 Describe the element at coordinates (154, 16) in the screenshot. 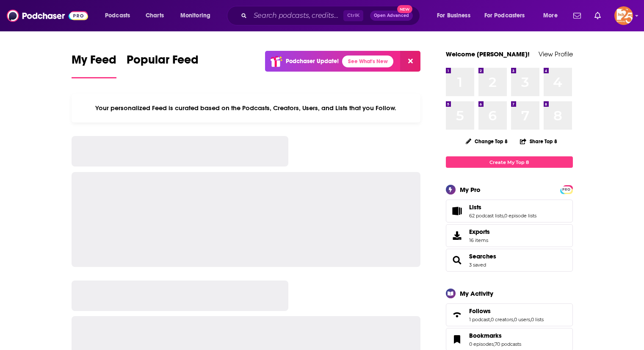

I see `a: Charts` at that location.